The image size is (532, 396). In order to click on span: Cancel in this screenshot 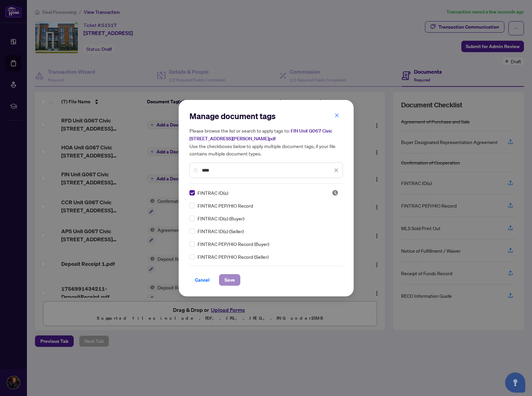, I will do `click(202, 280)`.